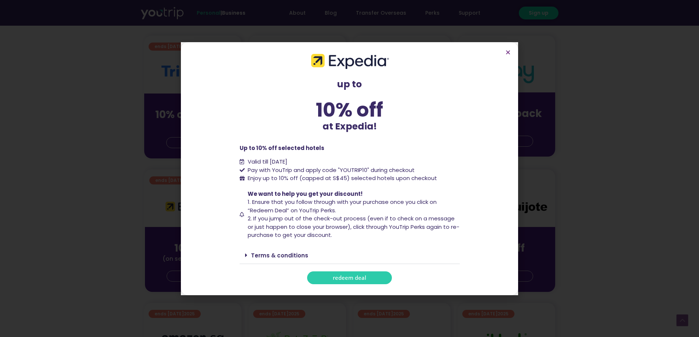 The width and height of the screenshot is (699, 337). Describe the element at coordinates (280, 256) in the screenshot. I see `a: Terms & conditions` at that location.